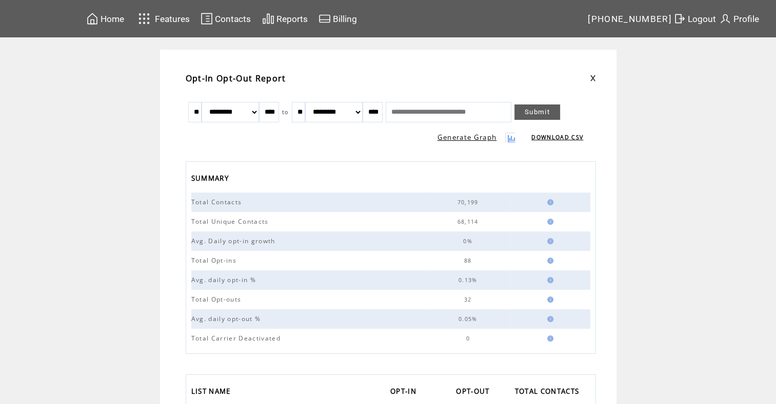 The image size is (776, 404). What do you see at coordinates (557, 137) in the screenshot?
I see `a: DOWNLOAD CSV` at bounding box center [557, 137].